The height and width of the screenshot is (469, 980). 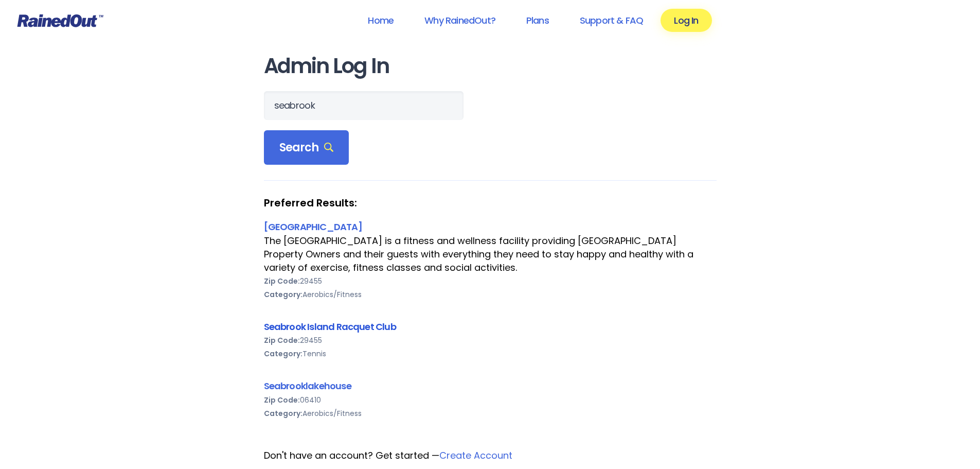 What do you see at coordinates (330, 326) in the screenshot?
I see `a: Seabrook Island Racquet Club` at bounding box center [330, 326].